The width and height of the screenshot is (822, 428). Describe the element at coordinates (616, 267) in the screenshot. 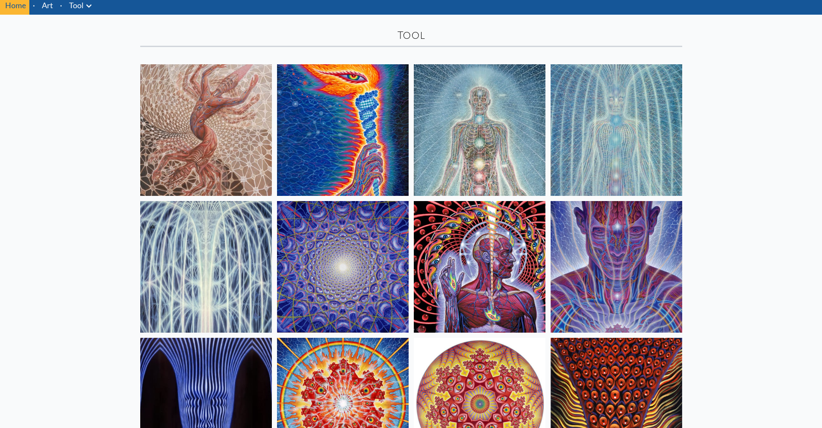

I see `img: Mystic Eye, 2018, Alex Grey` at that location.